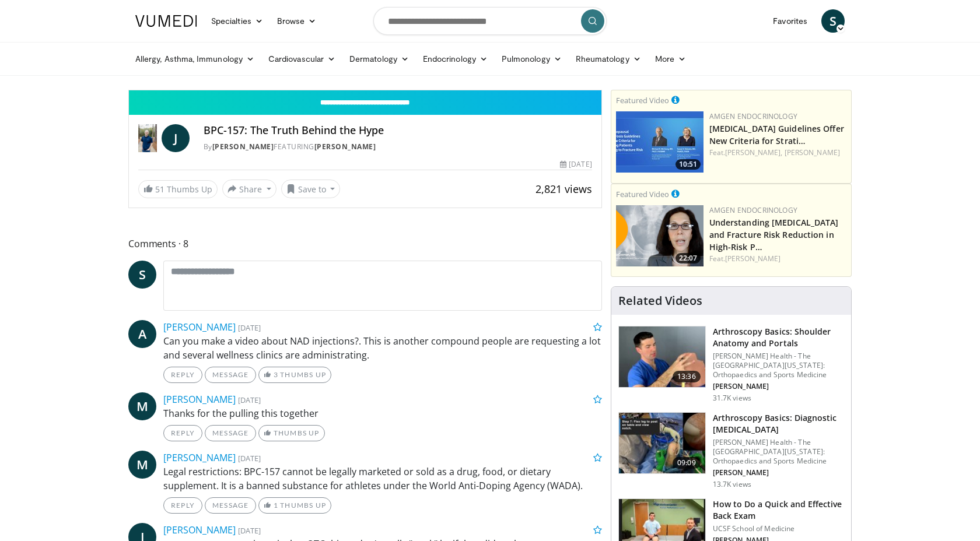 The height and width of the screenshot is (541, 980). Describe the element at coordinates (297, 21) in the screenshot. I see `a: Browse` at that location.